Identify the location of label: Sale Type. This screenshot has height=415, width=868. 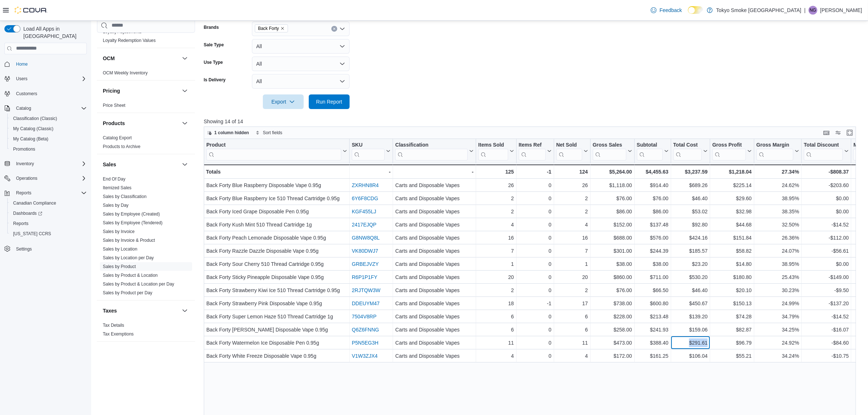
(213, 45).